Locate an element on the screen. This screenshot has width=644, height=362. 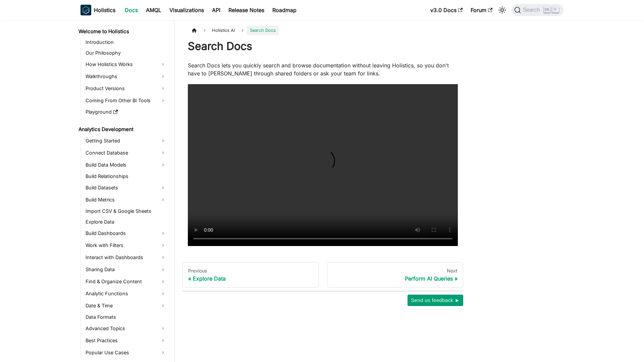
a: Best Practices is located at coordinates (126, 341).